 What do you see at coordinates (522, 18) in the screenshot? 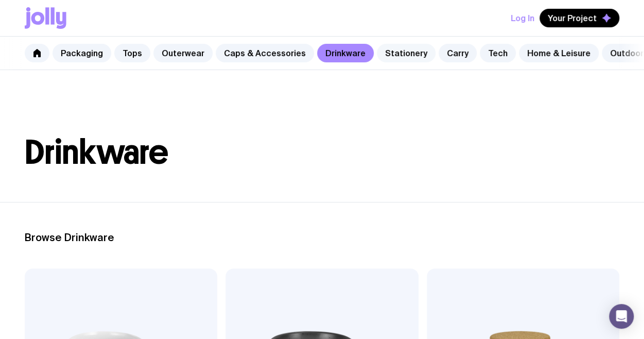
I see `button: Log In` at bounding box center [522, 18].